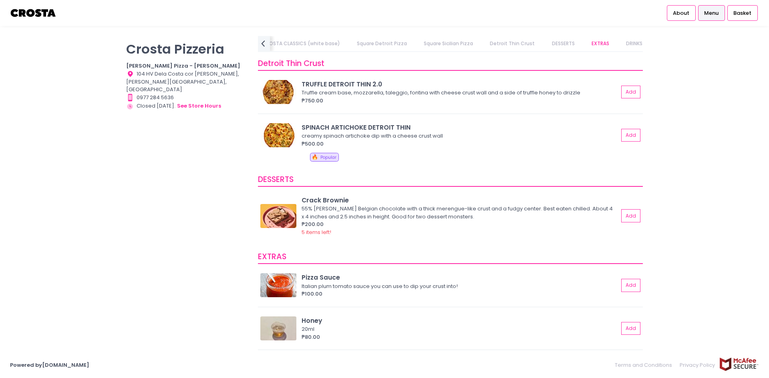 This screenshot has width=769, height=378. What do you see at coordinates (460, 127) in the screenshot?
I see `div: SPINACH ARTICHOKE DETROIT THIN` at bounding box center [460, 127].